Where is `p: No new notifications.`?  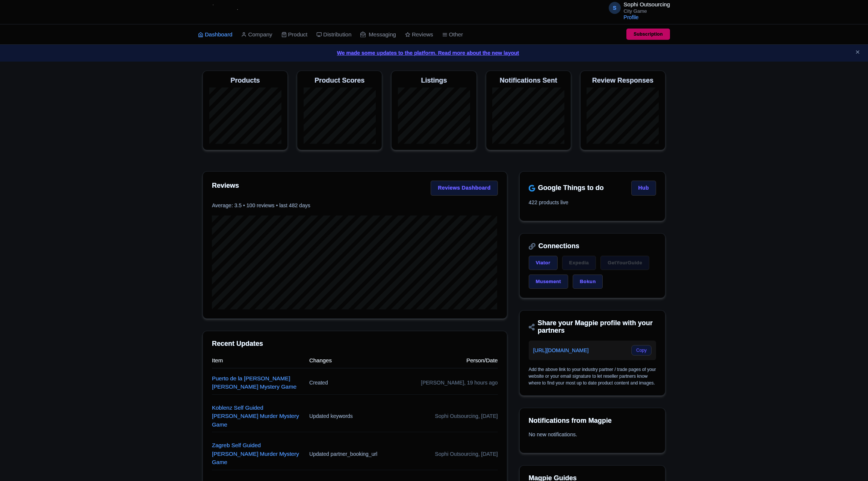 p: No new notifications. is located at coordinates (592, 434).